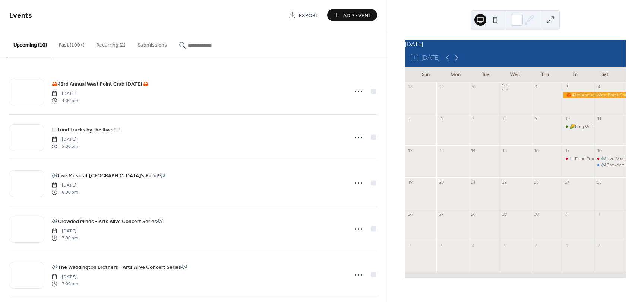 The image size is (644, 302). I want to click on button: Upcoming (10), so click(30, 43).